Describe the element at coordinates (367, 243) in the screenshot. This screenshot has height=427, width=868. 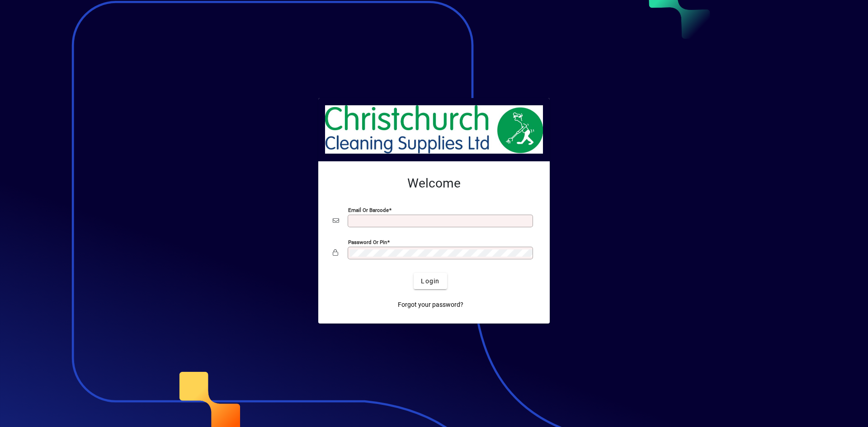
I see `mat-label: Password or Pin` at that location.